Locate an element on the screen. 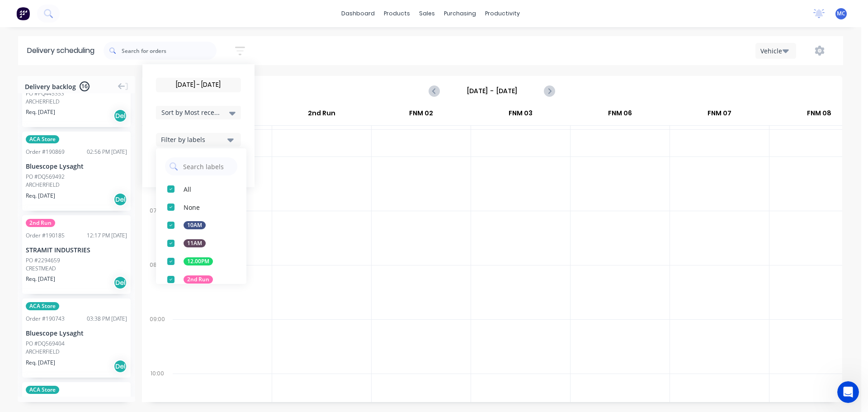 The width and height of the screenshot is (868, 412). img: Factory is located at coordinates (23, 13).